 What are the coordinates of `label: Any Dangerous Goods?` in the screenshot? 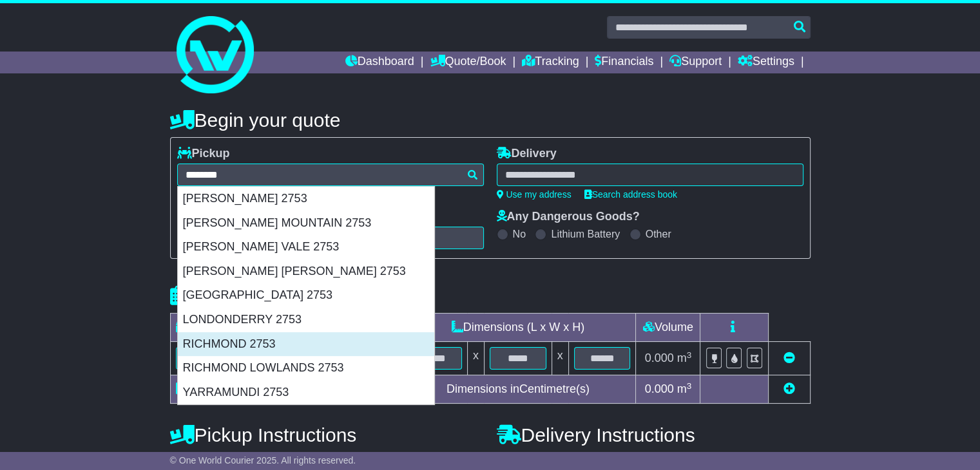 It's located at (569, 217).